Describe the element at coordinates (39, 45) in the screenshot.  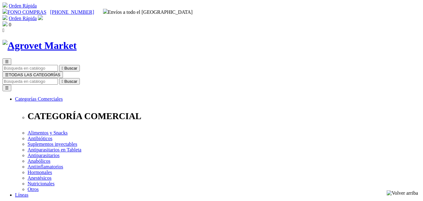
I see `img: Agrovet Market` at that location.